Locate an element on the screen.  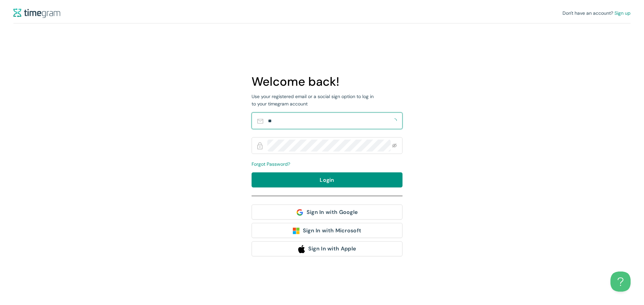
button: Sign In with Google is located at coordinates (327, 212).